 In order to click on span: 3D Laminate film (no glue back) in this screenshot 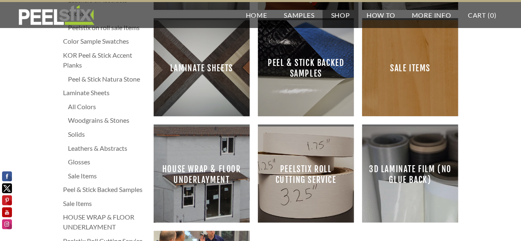, I will do `click(410, 174)`.